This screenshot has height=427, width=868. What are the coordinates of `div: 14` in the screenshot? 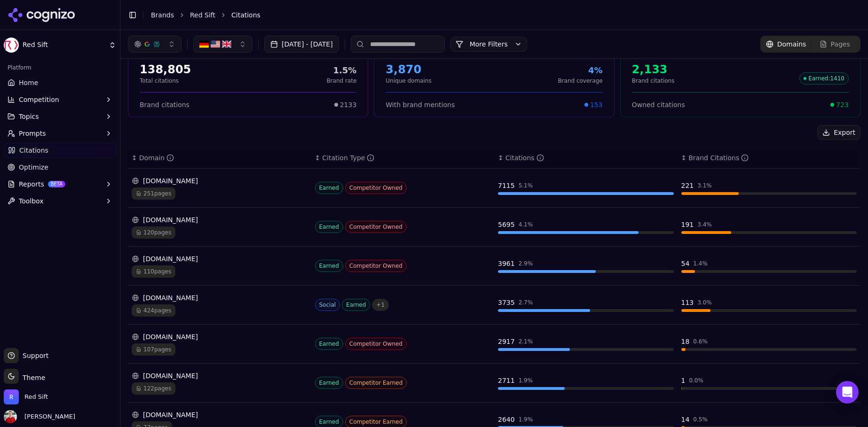 It's located at (686, 420).